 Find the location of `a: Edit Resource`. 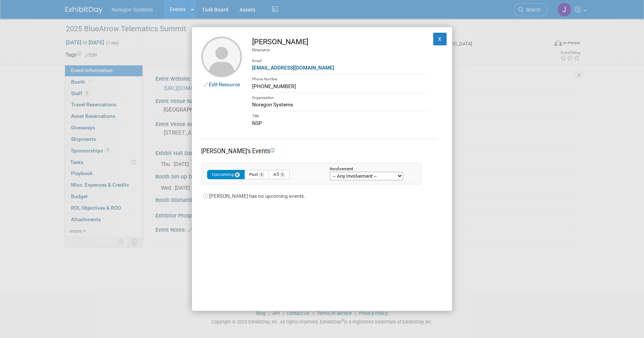

a: Edit Resource is located at coordinates (224, 84).